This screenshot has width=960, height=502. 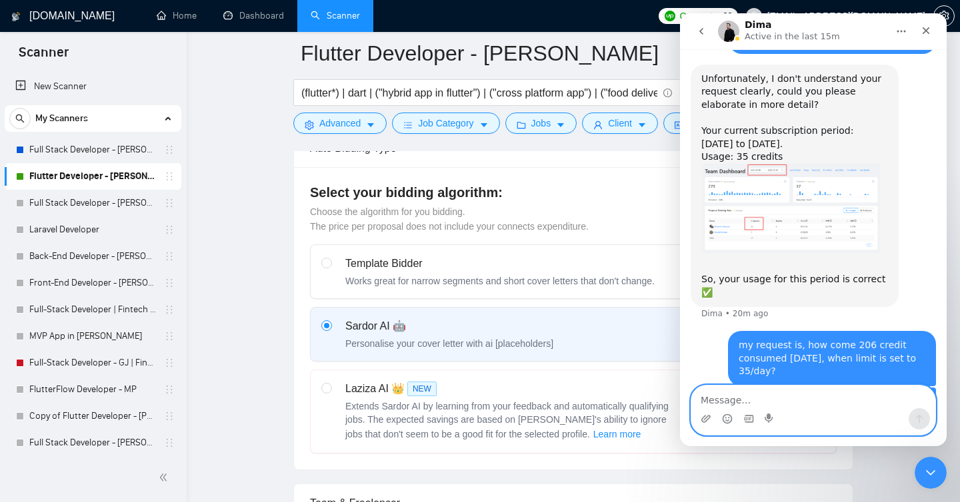 What do you see at coordinates (620, 123) in the screenshot?
I see `span: Client` at bounding box center [620, 123].